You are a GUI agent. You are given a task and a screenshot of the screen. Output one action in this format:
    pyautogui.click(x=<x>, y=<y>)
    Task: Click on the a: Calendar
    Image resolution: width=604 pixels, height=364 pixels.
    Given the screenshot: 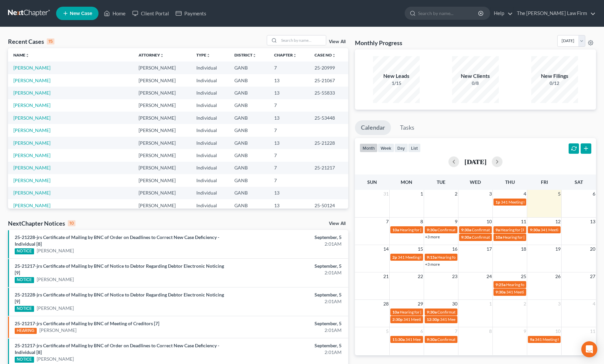 What is the action you would take?
    pyautogui.click(x=373, y=127)
    